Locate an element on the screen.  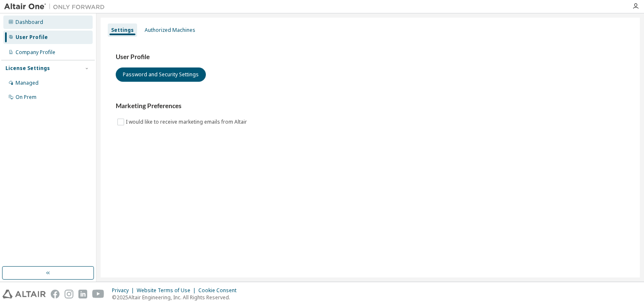
div: On Prem is located at coordinates (26, 97).